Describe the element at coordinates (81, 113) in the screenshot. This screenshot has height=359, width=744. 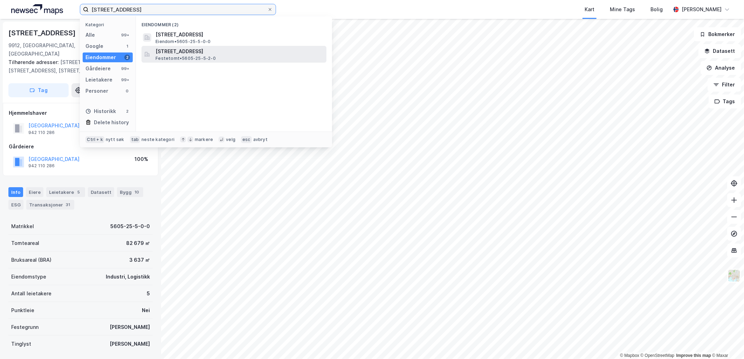
I see `div: Hjemmelshaver` at that location.